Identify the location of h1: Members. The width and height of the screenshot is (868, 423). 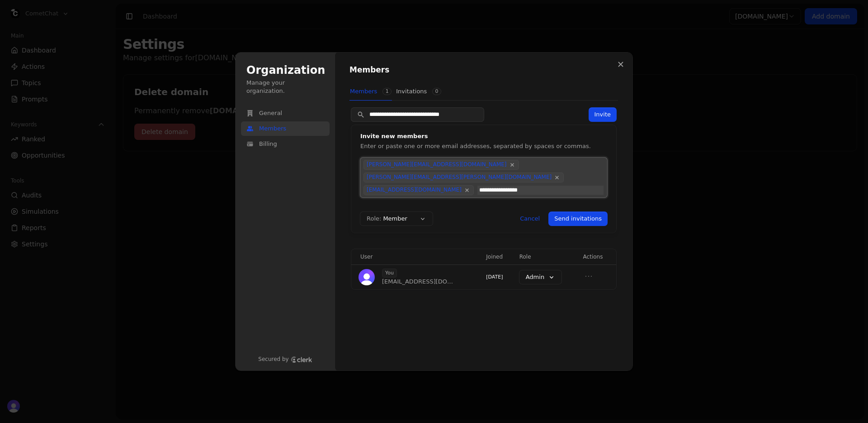
(484, 70).